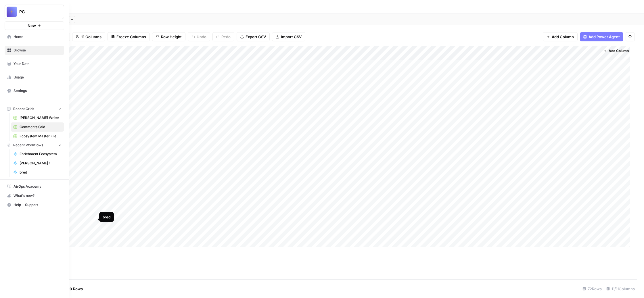  Describe the element at coordinates (601, 37) in the screenshot. I see `button: Add Power Agent` at that location.